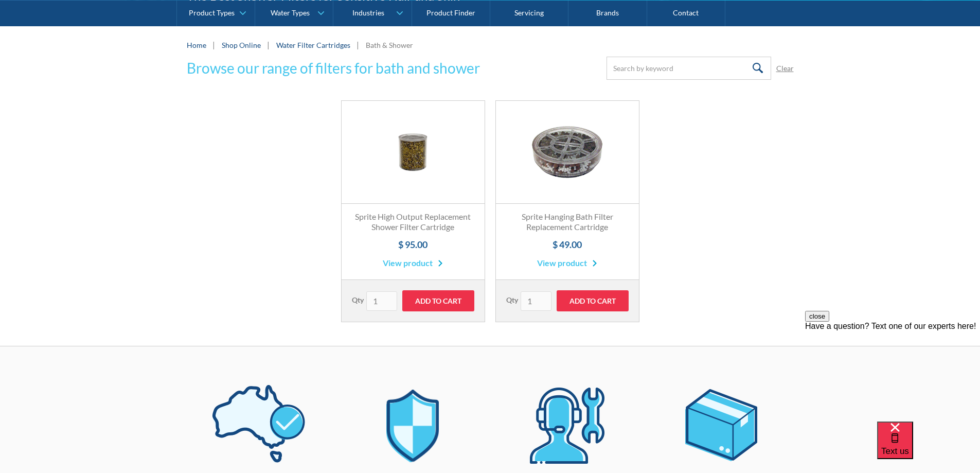 The image size is (980, 473). Describe the element at coordinates (18, 29) in the screenshot. I see `span: Text us` at that location.